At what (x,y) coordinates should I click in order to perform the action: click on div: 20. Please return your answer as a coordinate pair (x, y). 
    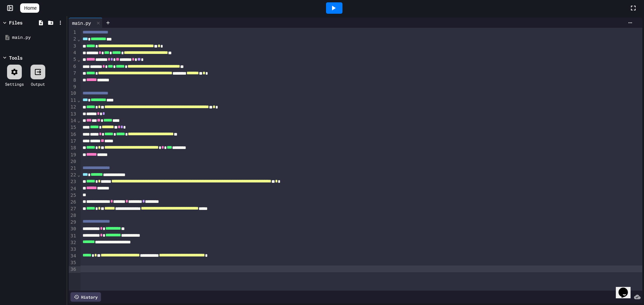
    Looking at the image, I should click on (73, 162).